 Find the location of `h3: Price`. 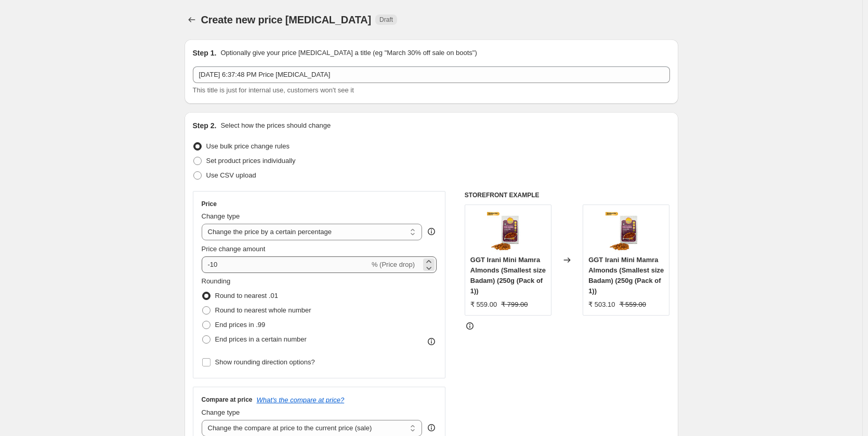

h3: Price is located at coordinates (209, 204).